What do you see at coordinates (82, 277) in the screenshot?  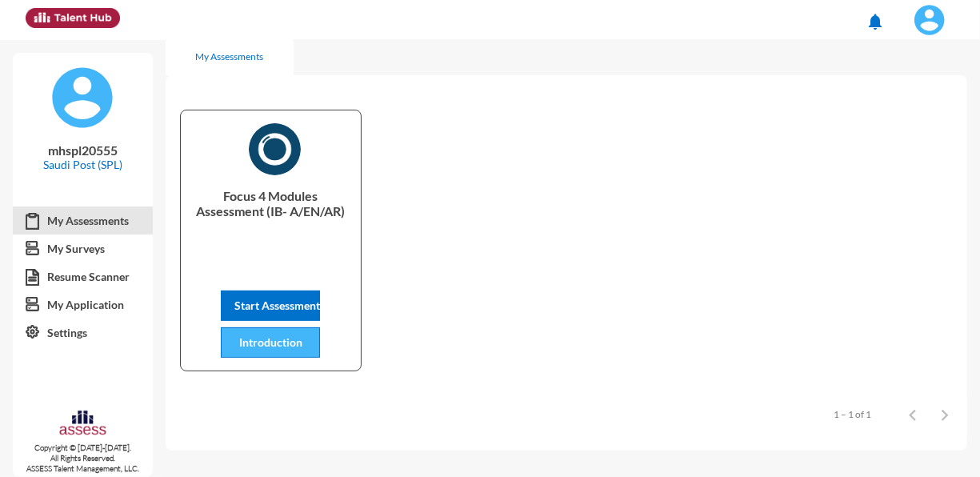 I see `a: Resume Scanner` at bounding box center [82, 277].